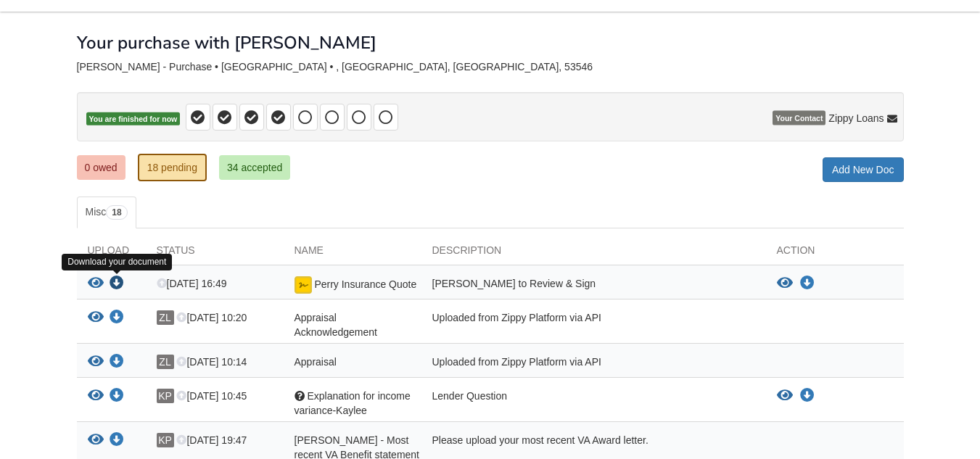 The width and height of the screenshot is (980, 459). What do you see at coordinates (111, 253) in the screenshot?
I see `div: Upload` at bounding box center [111, 253].